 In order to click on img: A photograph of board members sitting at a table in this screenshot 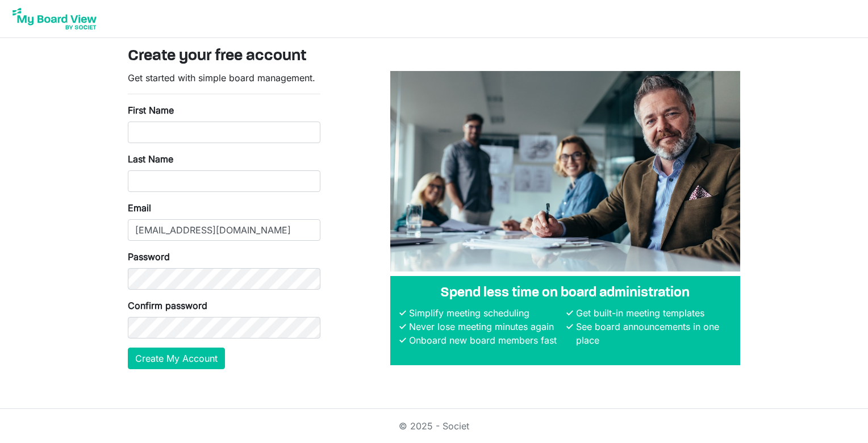, I will do `click(566, 171)`.